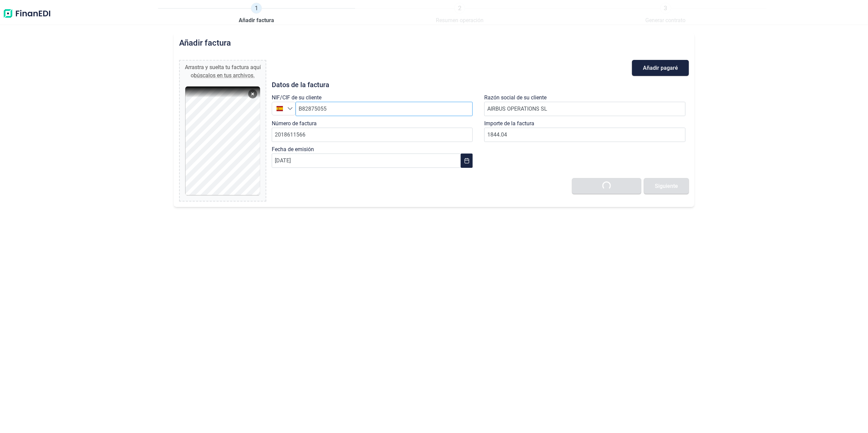 The image size is (868, 433). I want to click on span: 1, so click(256, 8).